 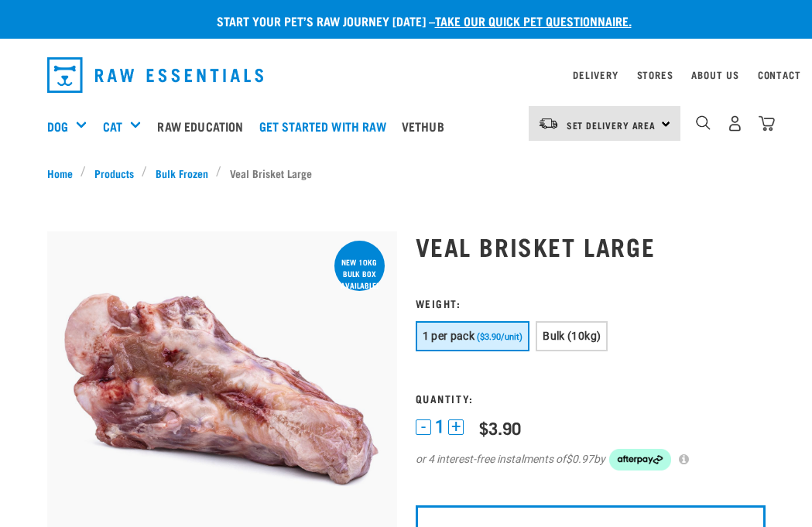 I want to click on button: 1 per pack ($3.90/unit), so click(x=473, y=336).